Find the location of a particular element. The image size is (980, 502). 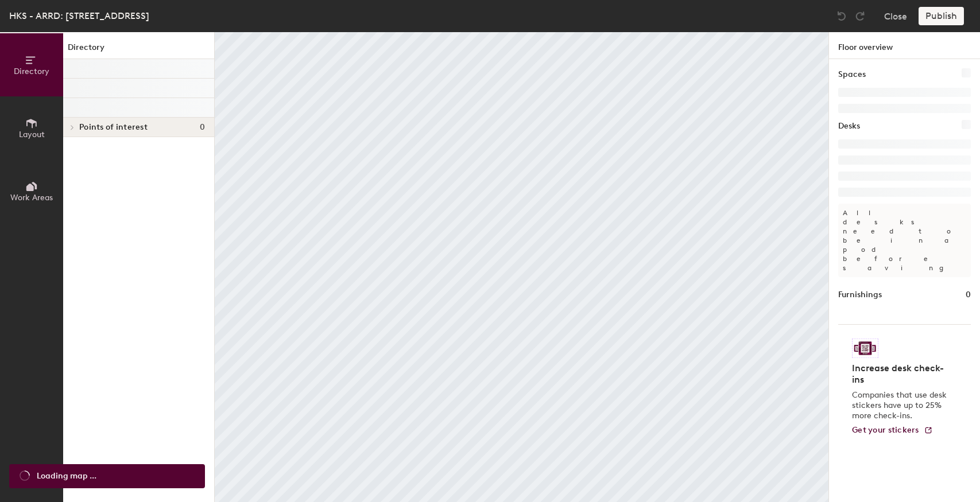

span: Layout is located at coordinates (32, 134).